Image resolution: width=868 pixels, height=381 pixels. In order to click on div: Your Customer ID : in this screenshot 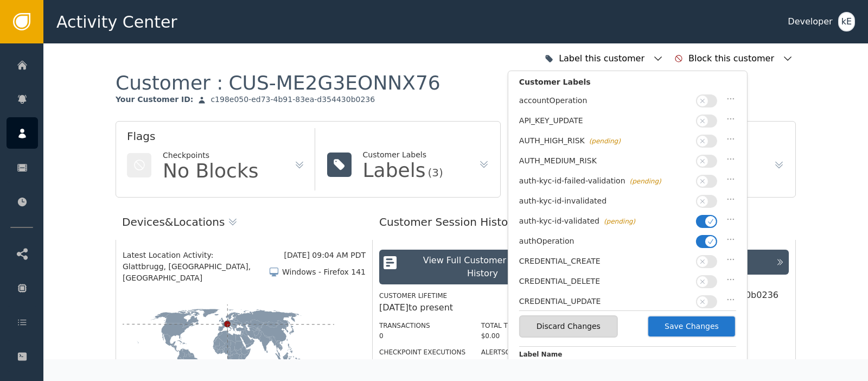, I will do `click(154, 100)`.